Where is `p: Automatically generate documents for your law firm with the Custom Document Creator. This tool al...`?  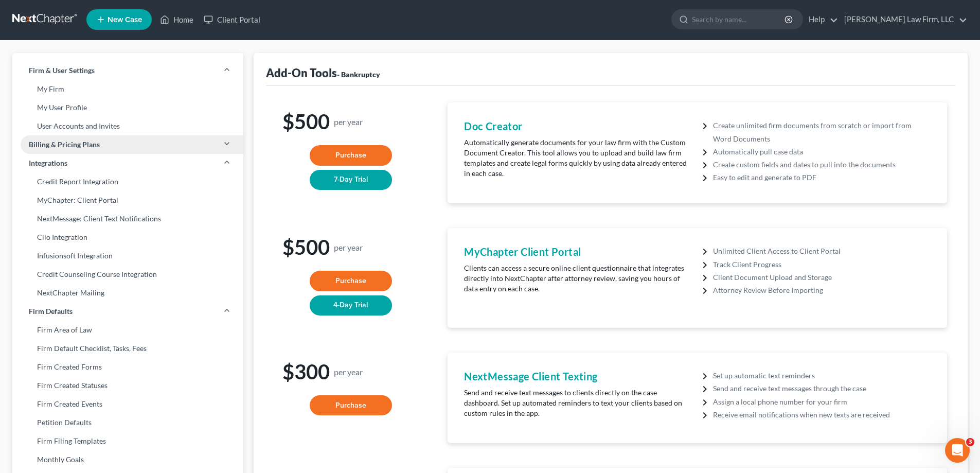
p: Automatically generate documents for your law firm with the Custom Document Creator. This tool al... is located at coordinates (578, 158).